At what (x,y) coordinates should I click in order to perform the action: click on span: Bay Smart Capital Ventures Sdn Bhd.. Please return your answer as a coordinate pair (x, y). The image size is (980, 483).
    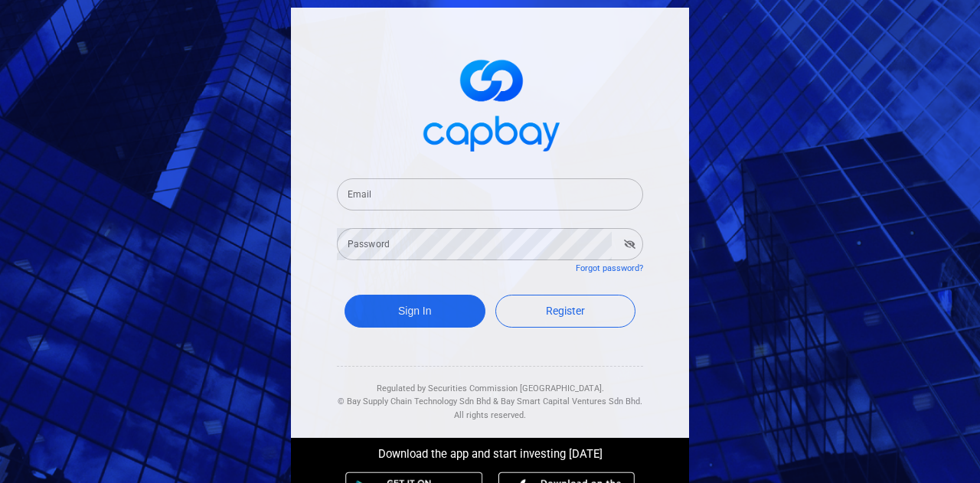
    Looking at the image, I should click on (571, 401).